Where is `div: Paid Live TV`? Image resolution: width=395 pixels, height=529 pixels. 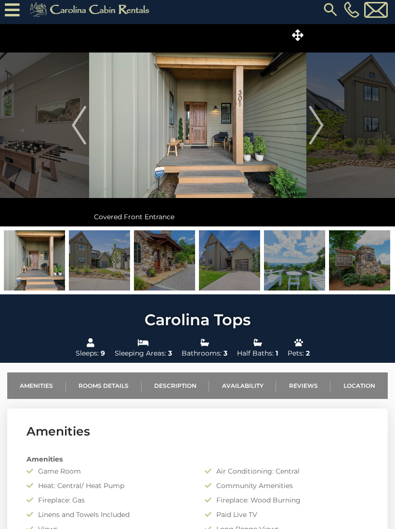 div: Paid Live TV is located at coordinates (287, 515).